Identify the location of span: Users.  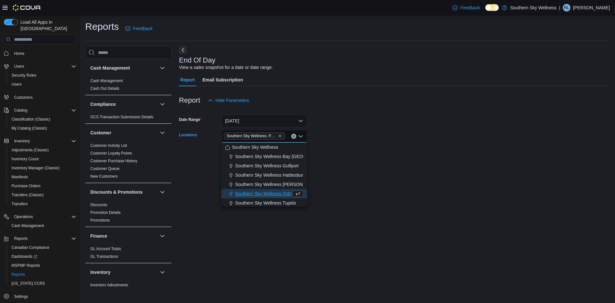
(16, 84).